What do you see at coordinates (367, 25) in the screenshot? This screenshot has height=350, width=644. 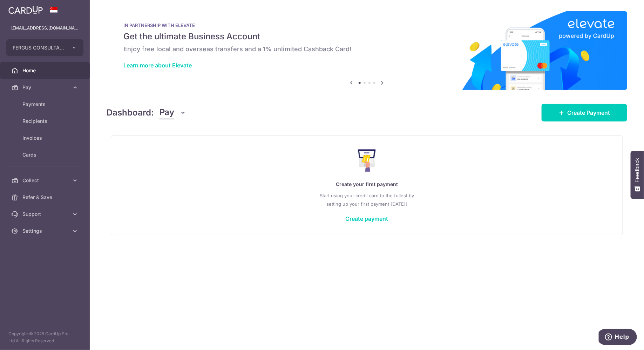 I see `p: IN PARTNERSHIP WITH ELEVATE` at bounding box center [367, 25].